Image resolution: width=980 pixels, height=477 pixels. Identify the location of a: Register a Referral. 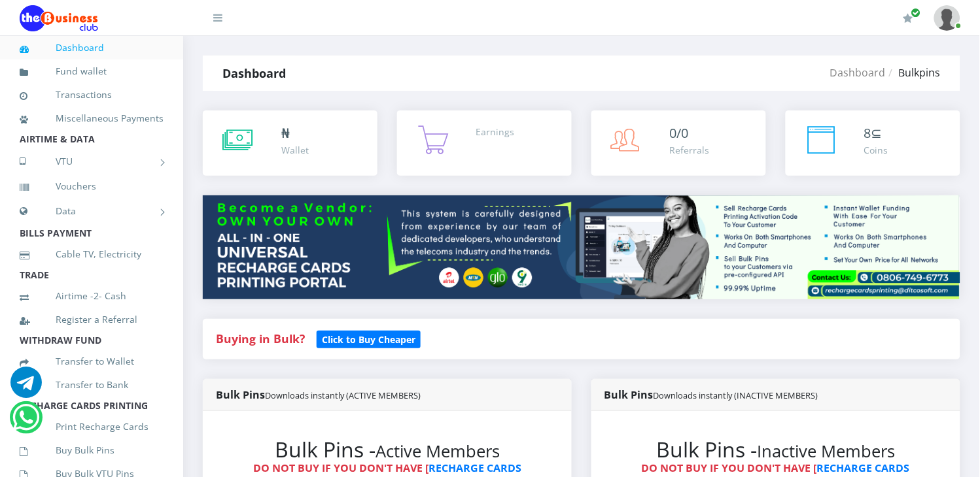
(91, 320).